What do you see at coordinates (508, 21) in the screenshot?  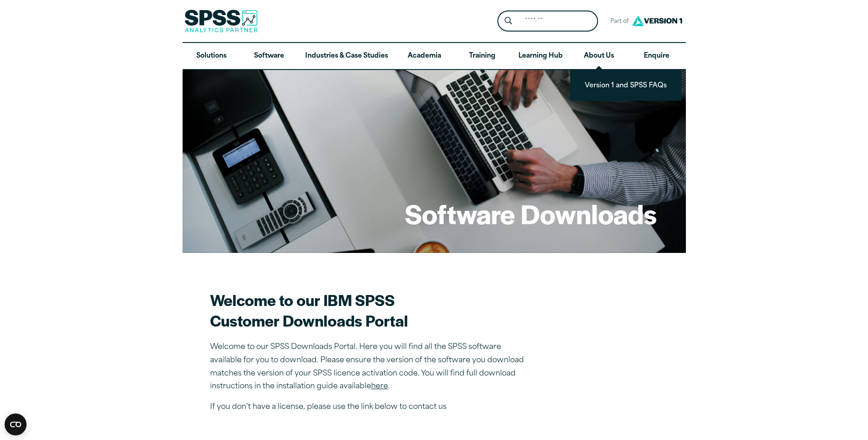 I see `button: Search magnifying glass icon` at bounding box center [508, 21].